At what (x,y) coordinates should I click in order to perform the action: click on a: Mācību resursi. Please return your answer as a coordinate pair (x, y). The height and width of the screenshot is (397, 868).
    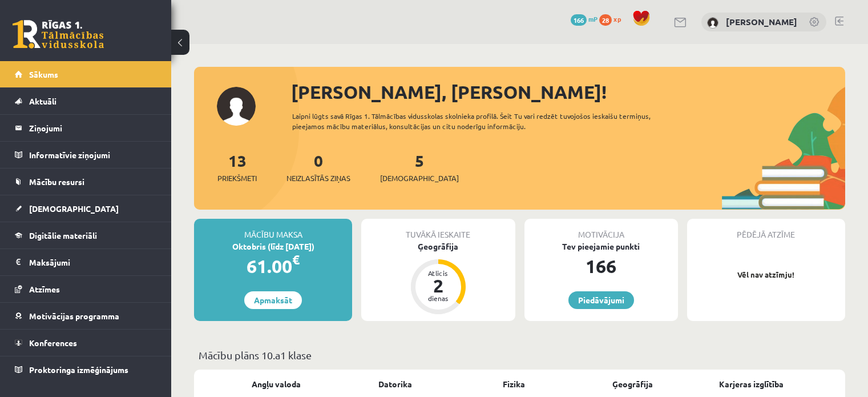
    Looking at the image, I should click on (86, 181).